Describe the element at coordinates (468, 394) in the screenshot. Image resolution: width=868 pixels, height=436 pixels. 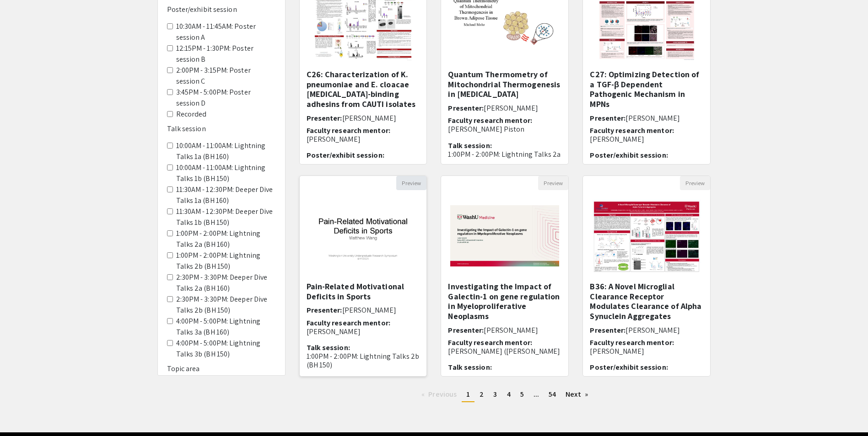
I see `span: 1` at that location.